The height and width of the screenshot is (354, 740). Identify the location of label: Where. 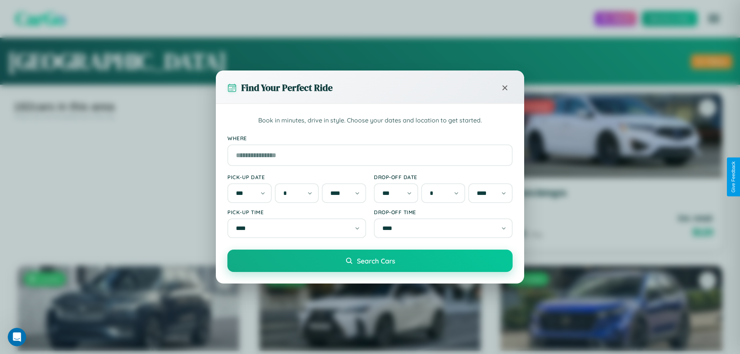
(370, 138).